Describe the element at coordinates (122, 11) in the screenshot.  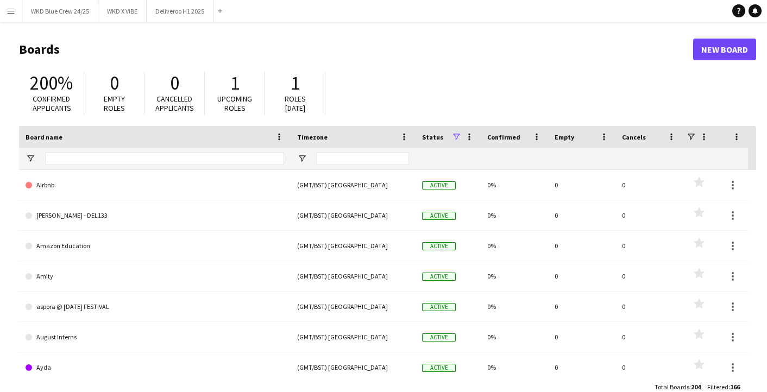
I see `button: WKD X VIBE` at that location.